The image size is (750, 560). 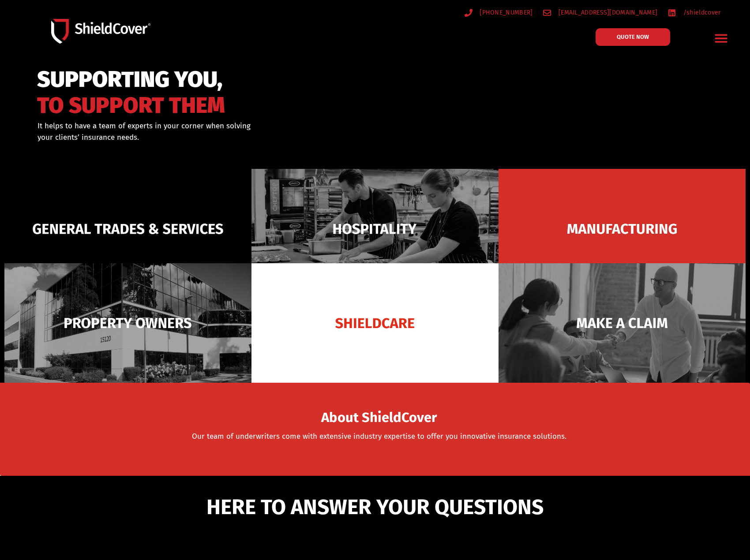 I want to click on a: About ShieldCover, so click(x=379, y=419).